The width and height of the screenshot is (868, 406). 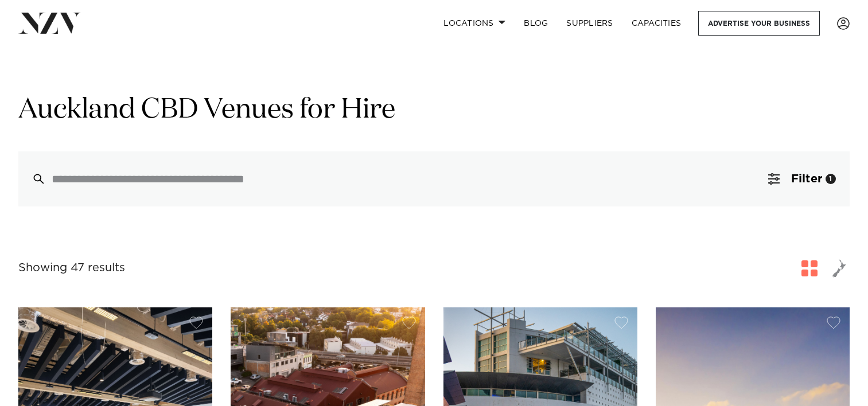 What do you see at coordinates (589, 23) in the screenshot?
I see `a: SUPPLIERS` at bounding box center [589, 23].